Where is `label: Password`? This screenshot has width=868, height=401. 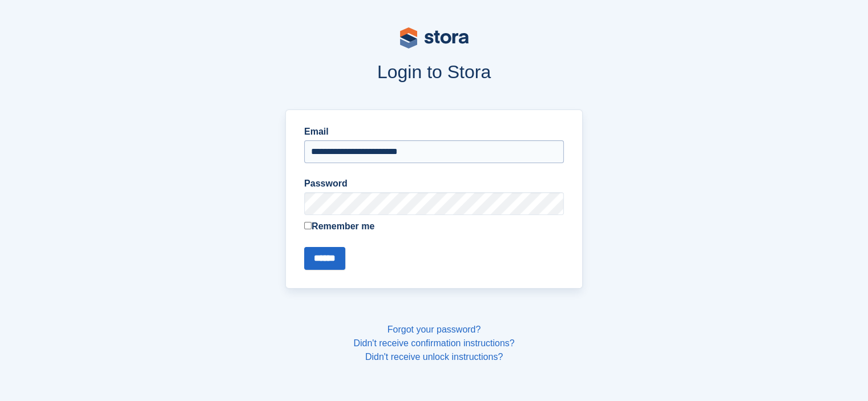
label: Password is located at coordinates (434, 184).